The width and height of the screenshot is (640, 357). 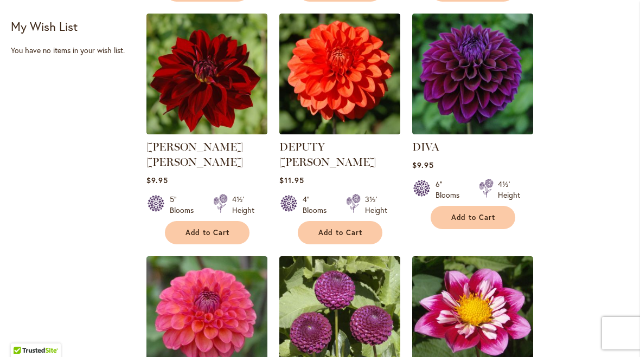 What do you see at coordinates (472, 74) in the screenshot?
I see `img: Diva` at bounding box center [472, 74].